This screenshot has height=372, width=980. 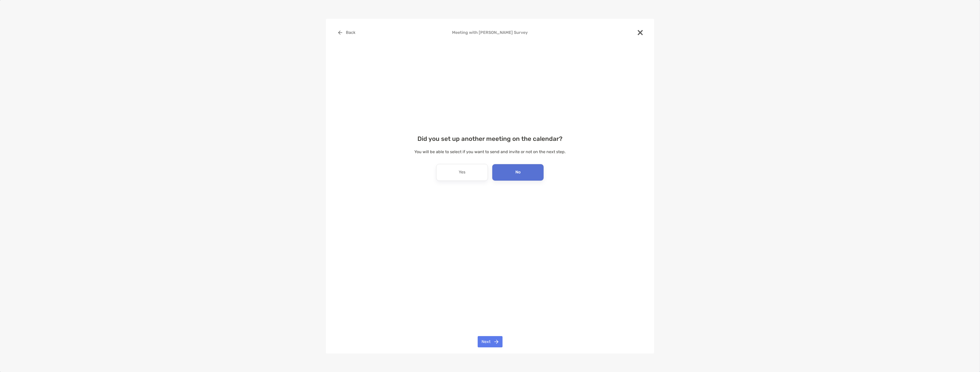 What do you see at coordinates (490, 152) in the screenshot?
I see `p: You will be able to select if you want to send and invite or not on the next step.` at bounding box center [490, 152].